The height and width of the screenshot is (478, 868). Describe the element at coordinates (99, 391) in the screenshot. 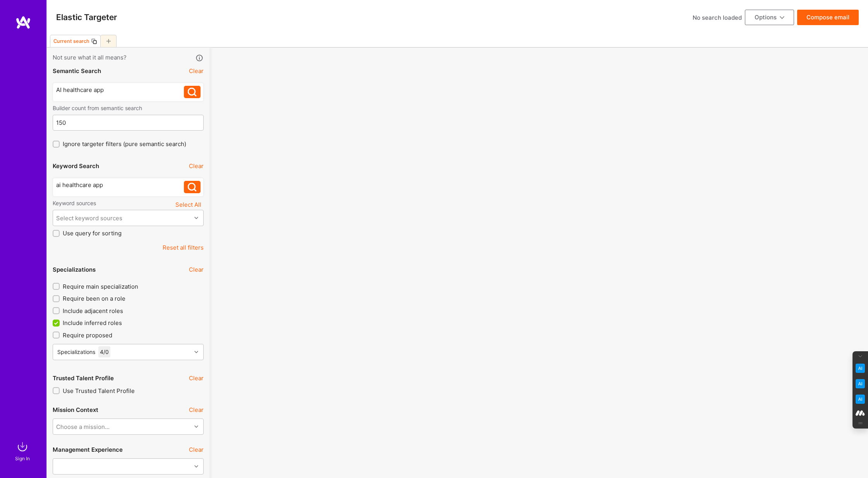

I see `span: Use Trusted Talent Profile` at that location.